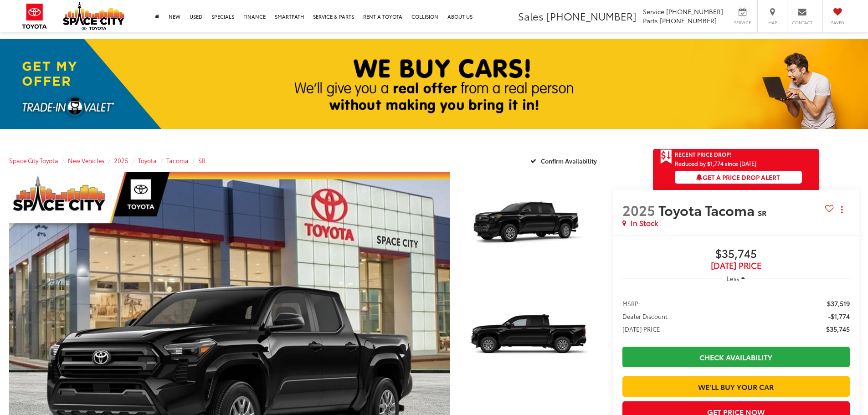 Image resolution: width=868 pixels, height=415 pixels. What do you see at coordinates (842, 210) in the screenshot?
I see `span: dropdown dots` at bounding box center [842, 210].